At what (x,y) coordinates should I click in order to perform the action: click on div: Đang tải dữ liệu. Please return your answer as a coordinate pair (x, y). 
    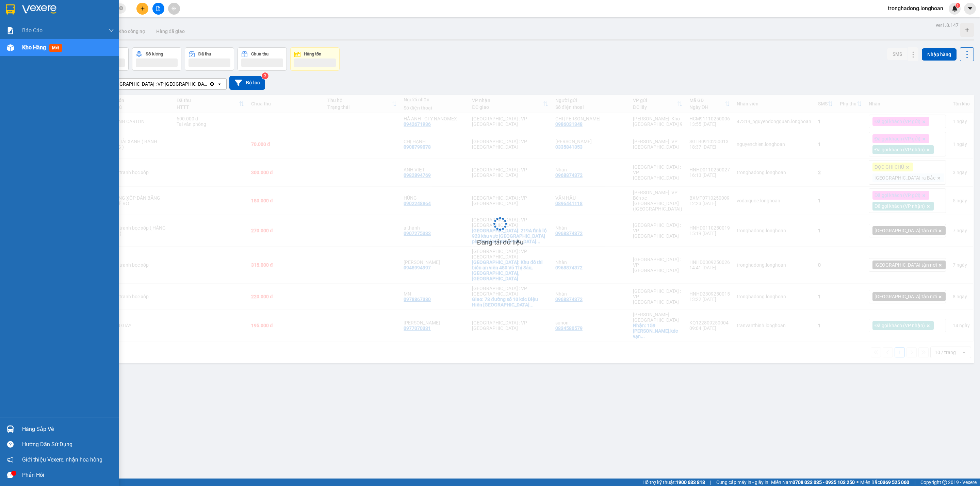
    Looking at the image, I should click on (501, 243).